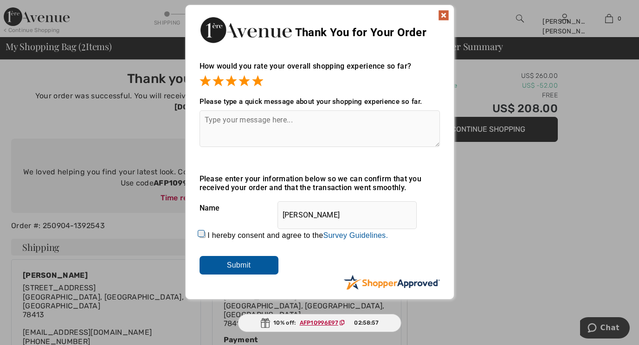  I want to click on div: Name, so click(320, 208).